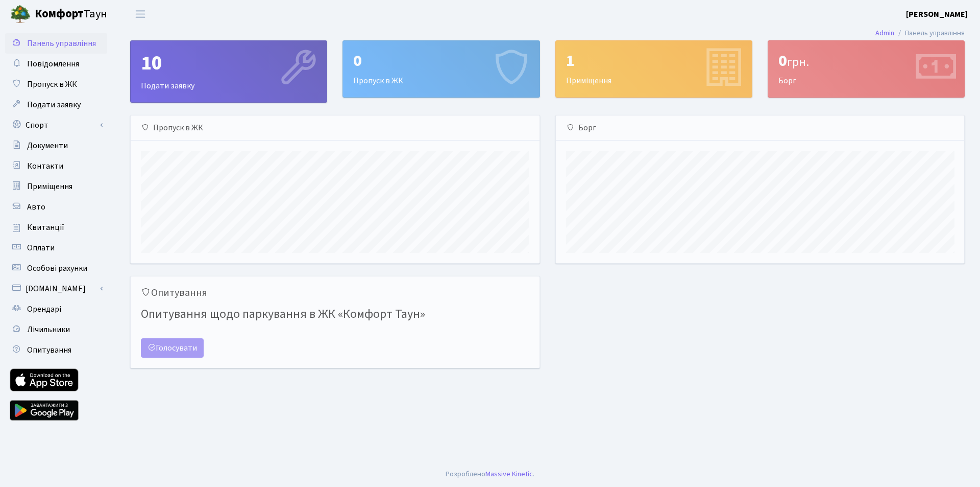  Describe the element at coordinates (930, 33) in the screenshot. I see `li: Панель управління` at that location.